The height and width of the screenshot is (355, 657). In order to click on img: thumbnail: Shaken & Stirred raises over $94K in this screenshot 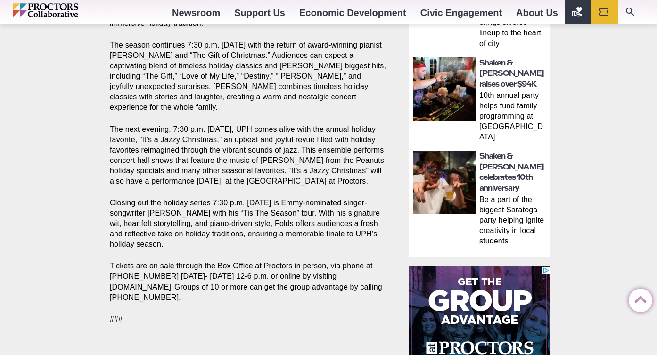, I will do `click(444, 89)`.